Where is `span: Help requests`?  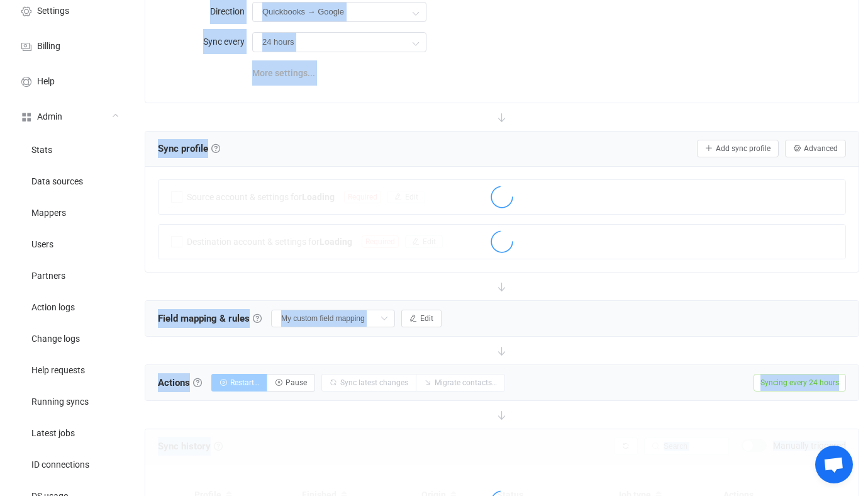 span: Help requests is located at coordinates (58, 371).